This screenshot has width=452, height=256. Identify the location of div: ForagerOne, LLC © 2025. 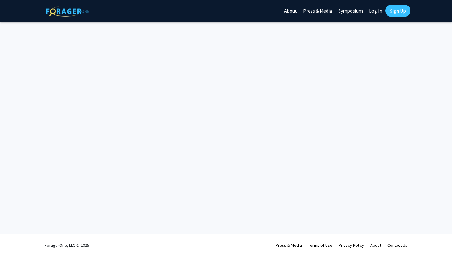
(67, 245).